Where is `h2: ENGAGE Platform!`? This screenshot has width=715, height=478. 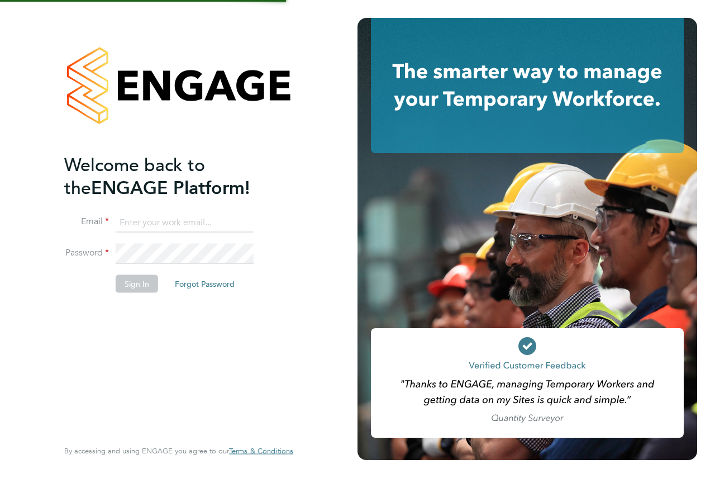 h2: ENGAGE Platform! is located at coordinates (173, 176).